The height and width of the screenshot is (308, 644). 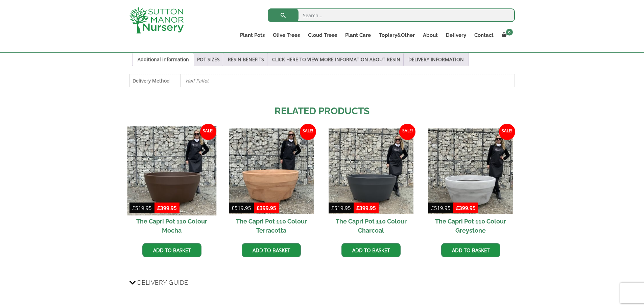 What do you see at coordinates (471, 183) in the screenshot?
I see `a: Sale! The Capri Pot 110 Colour Greystone` at bounding box center [471, 183].